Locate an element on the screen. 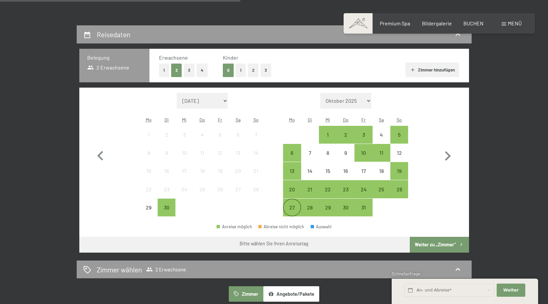 This screenshot has width=548, height=304. div: Thu Oct 16 2025 is located at coordinates (346, 171).